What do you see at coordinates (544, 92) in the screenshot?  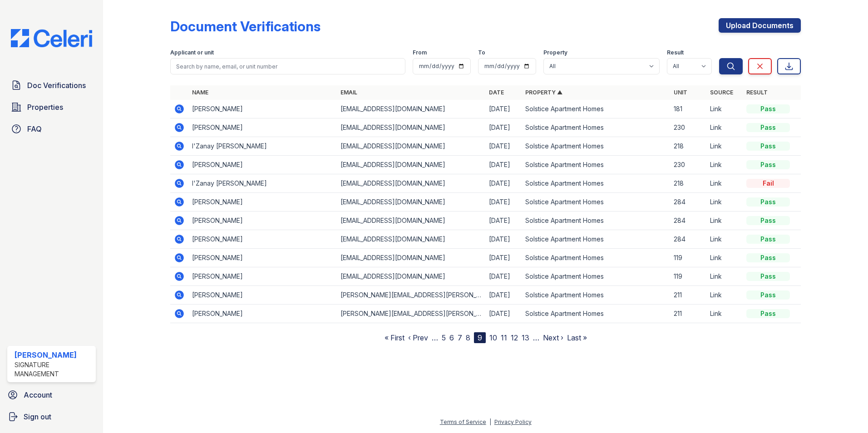 I see `a: Property ▲` at bounding box center [544, 92].